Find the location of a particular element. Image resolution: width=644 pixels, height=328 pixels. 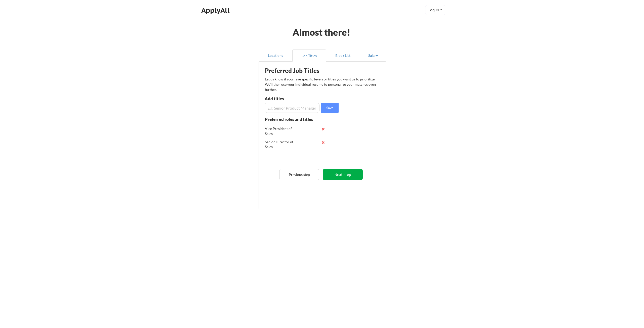

div: Add titles is located at coordinates (291, 99).